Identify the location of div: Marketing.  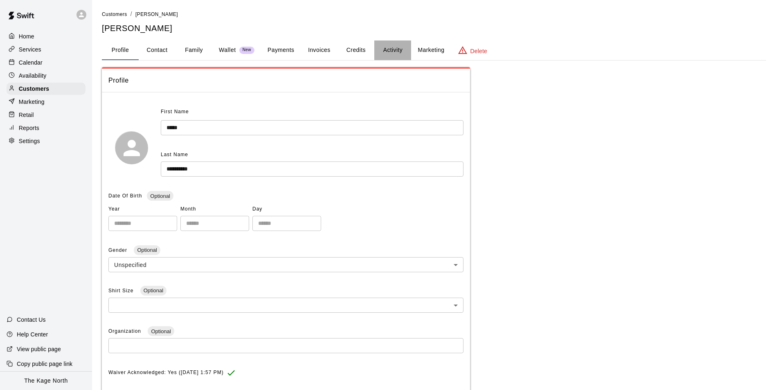
(46, 102).